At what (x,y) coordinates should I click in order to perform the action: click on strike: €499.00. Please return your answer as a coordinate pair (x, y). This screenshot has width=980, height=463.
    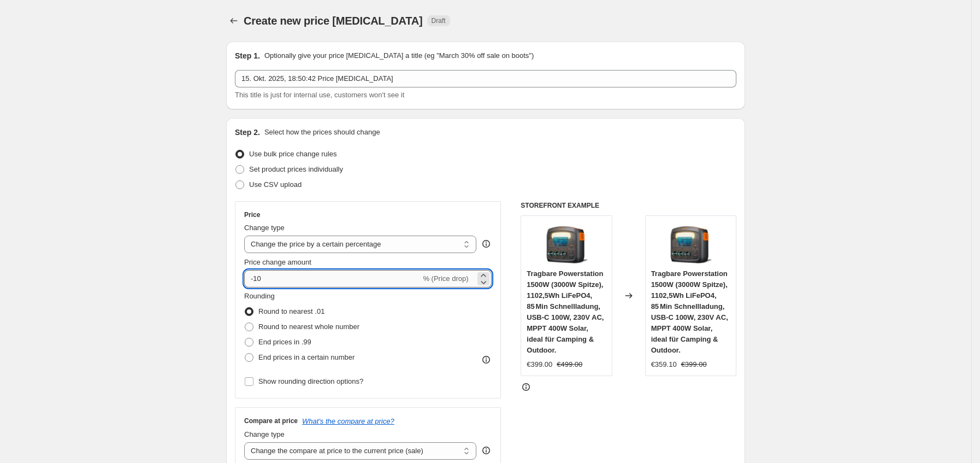
    Looking at the image, I should click on (569, 365).